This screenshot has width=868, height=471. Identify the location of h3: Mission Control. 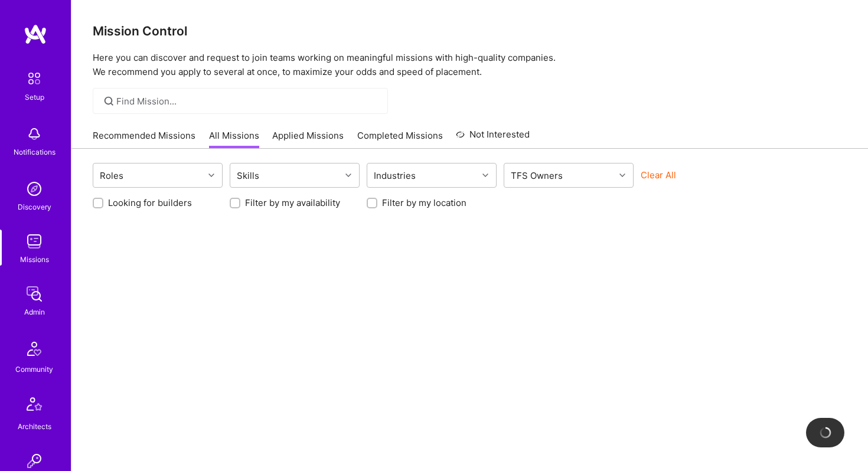
(469, 31).